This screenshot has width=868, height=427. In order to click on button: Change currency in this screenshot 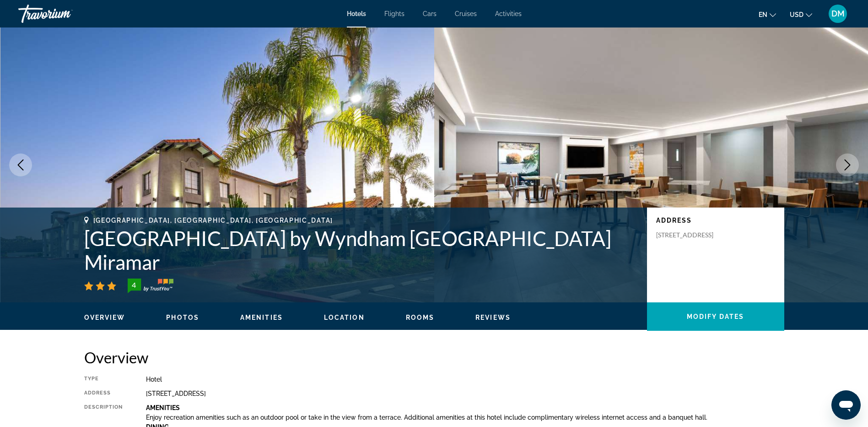, I will do `click(800, 14)`.